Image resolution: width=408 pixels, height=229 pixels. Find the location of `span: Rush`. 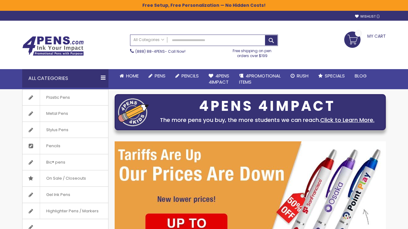

span: Rush is located at coordinates (303, 76).